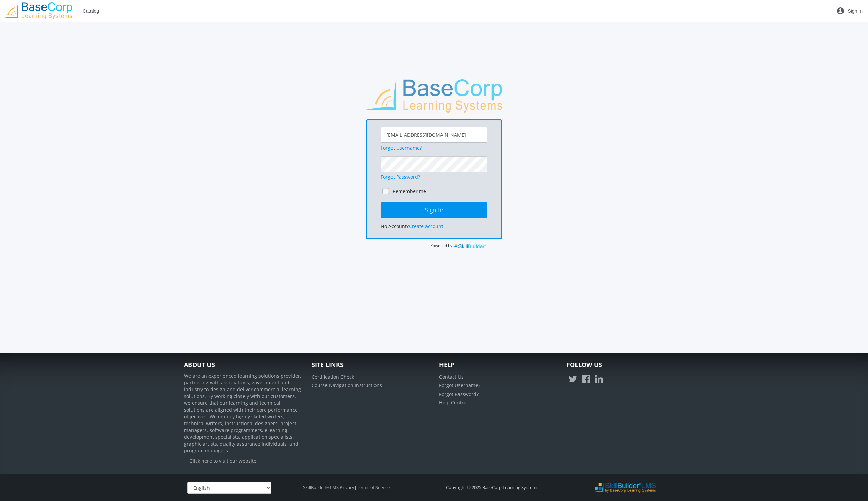 The image size is (868, 501). I want to click on mat-icon: account_circle, so click(840, 11).